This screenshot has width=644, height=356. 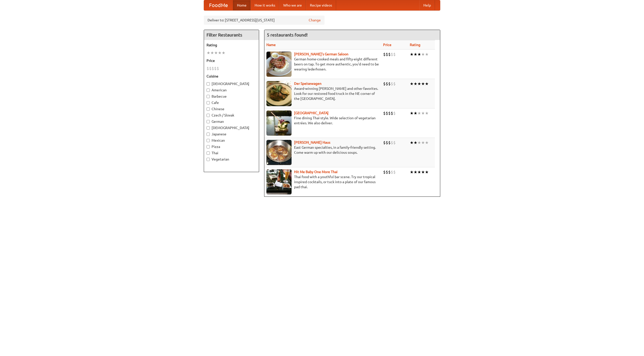 What do you see at coordinates (218, 5) in the screenshot?
I see `a: FoodMe` at bounding box center [218, 5].